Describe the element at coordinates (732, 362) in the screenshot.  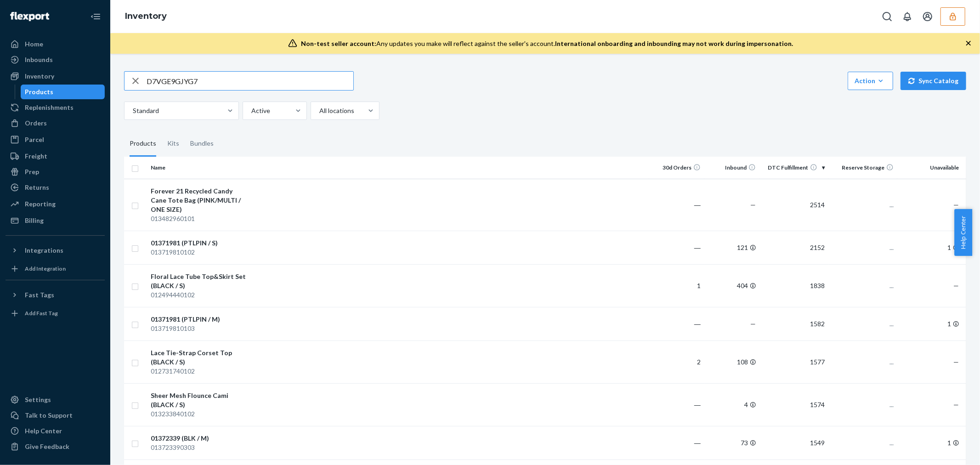
I see `td: 108` at that location.